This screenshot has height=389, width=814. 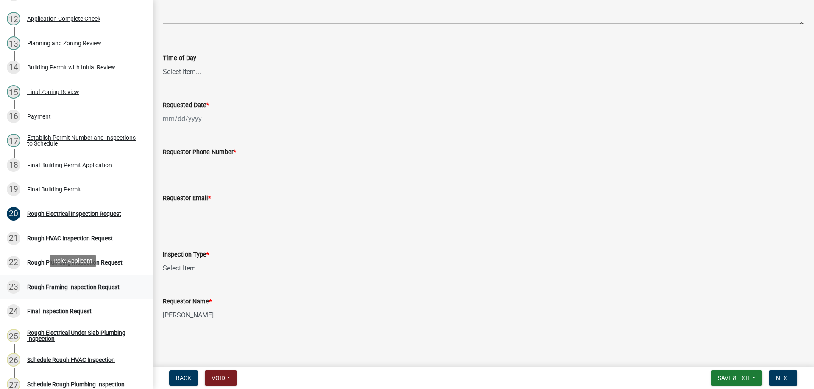 I want to click on label: Requestor Phone Number, so click(x=199, y=153).